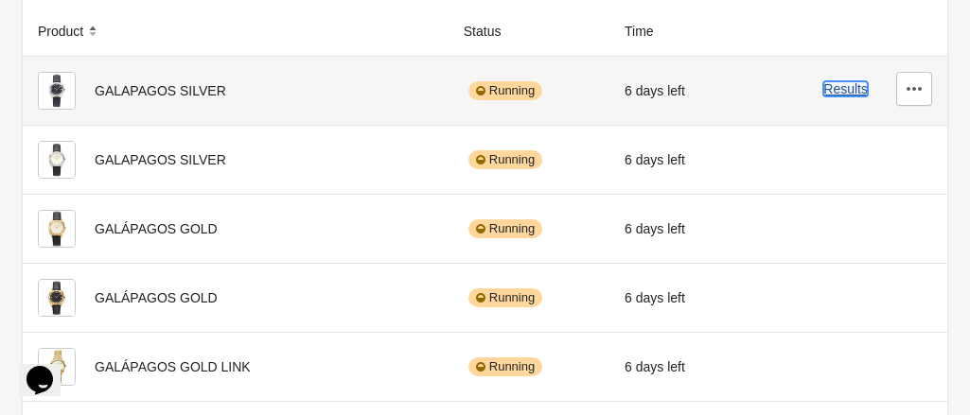 This screenshot has width=970, height=415. What do you see at coordinates (648, 31) in the screenshot?
I see `button: Time` at bounding box center [648, 31].